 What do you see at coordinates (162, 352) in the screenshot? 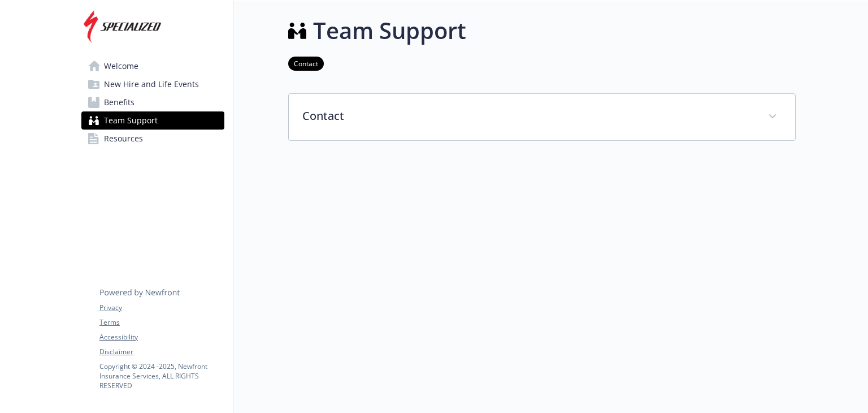
I see `a: Disclaimer` at bounding box center [162, 352].